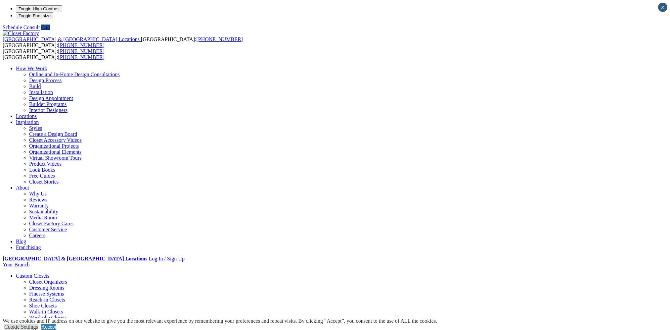 The height and width of the screenshot is (330, 670). Describe the element at coordinates (38, 199) in the screenshot. I see `a: Reviews` at that location.